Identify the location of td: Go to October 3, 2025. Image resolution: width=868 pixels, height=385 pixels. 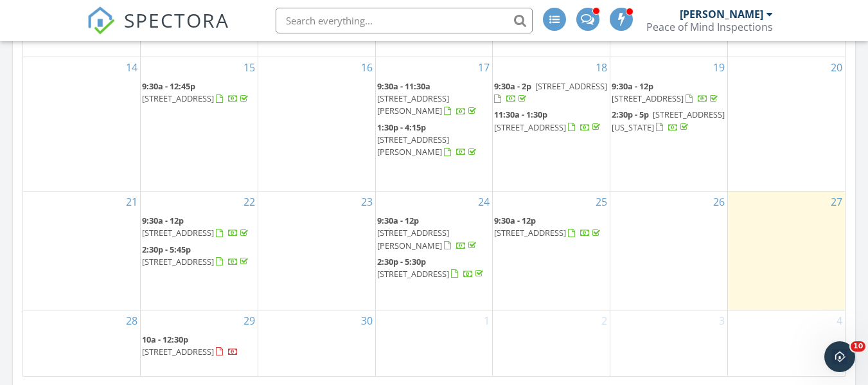
(669, 343).